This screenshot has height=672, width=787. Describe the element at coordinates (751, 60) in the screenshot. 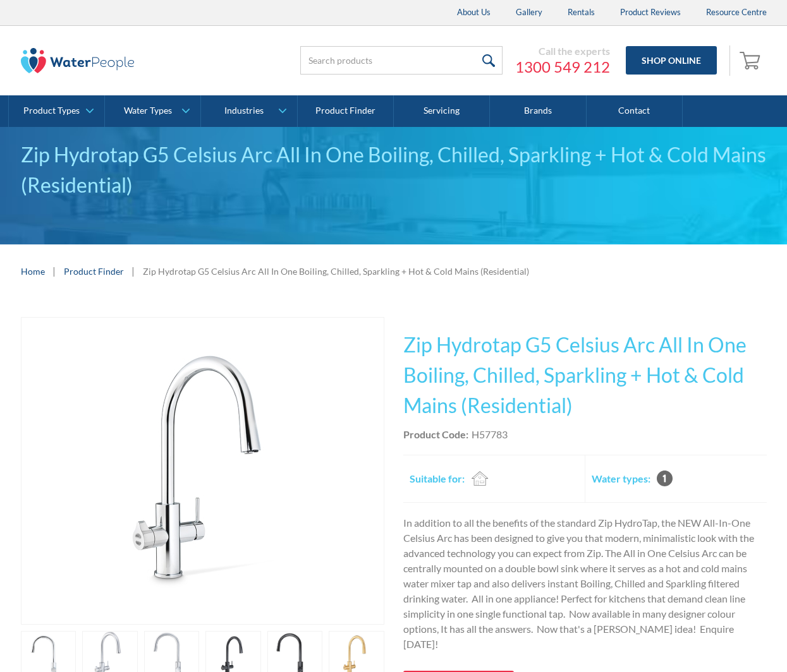

I see `img: shopping cart` at that location.